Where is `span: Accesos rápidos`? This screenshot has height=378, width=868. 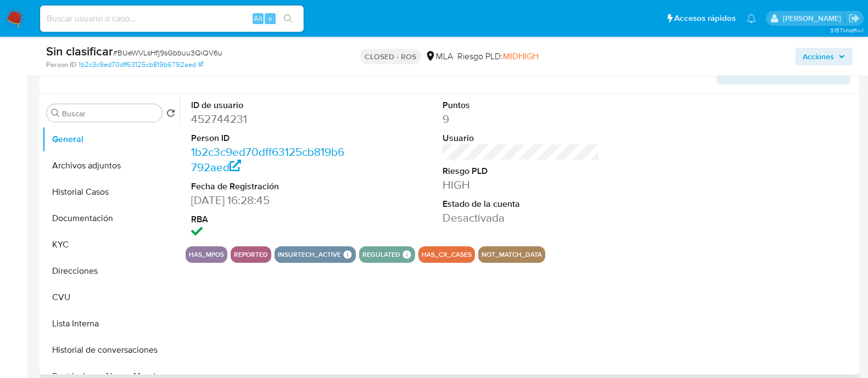 span: Accesos rápidos is located at coordinates (705, 18).